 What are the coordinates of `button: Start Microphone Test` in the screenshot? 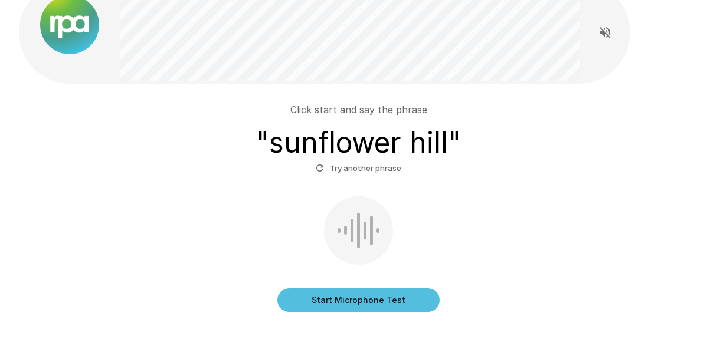 It's located at (358, 300).